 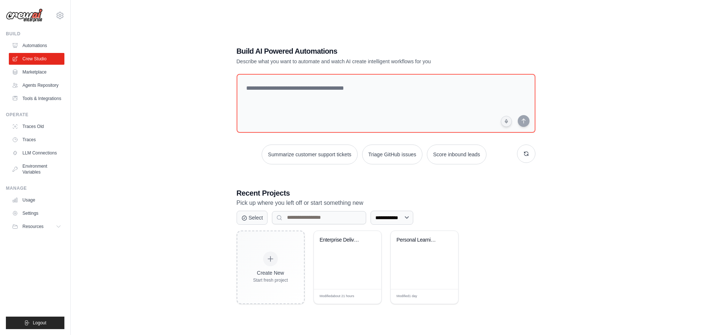 I want to click on p: Describe what you want to automate and watch AI create intelligent workflows for you, so click(x=360, y=61).